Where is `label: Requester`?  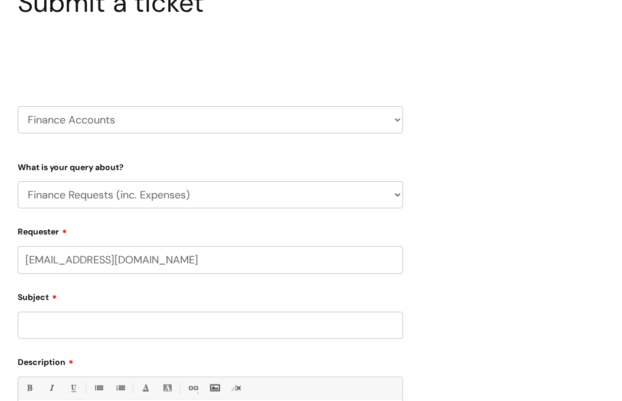
label: Requester is located at coordinates (210, 230).